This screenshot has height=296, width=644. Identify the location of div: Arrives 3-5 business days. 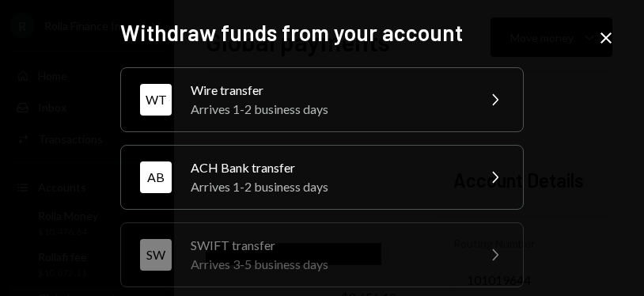
(328, 265).